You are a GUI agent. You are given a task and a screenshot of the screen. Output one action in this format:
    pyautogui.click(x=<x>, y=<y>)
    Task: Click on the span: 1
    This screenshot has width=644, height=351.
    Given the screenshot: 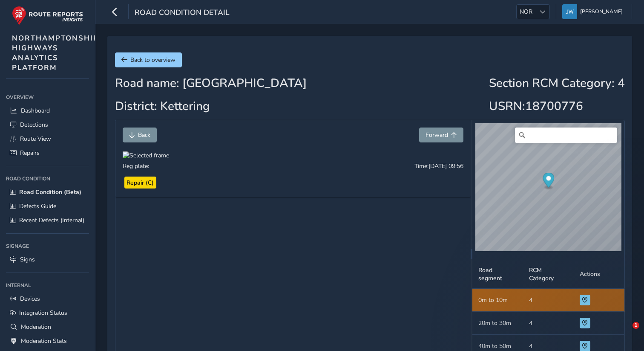 What is the action you would take?
    pyautogui.click(x=636, y=325)
    